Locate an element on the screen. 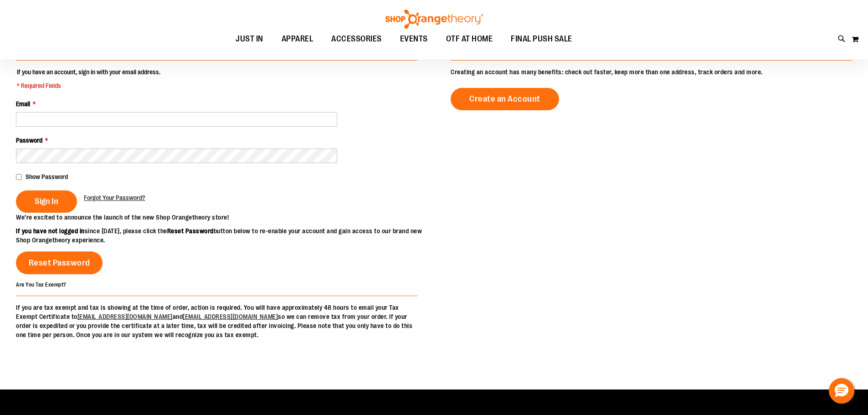 The image size is (868, 415). a: FINAL PUSH SALE is located at coordinates (541, 39).